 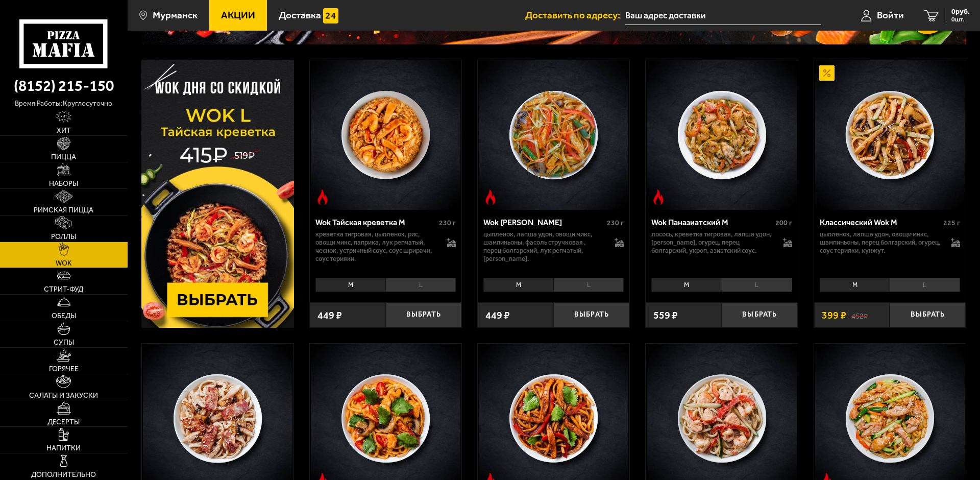 What do you see at coordinates (860, 315) in the screenshot?
I see `s: 452 ₽` at bounding box center [860, 315].